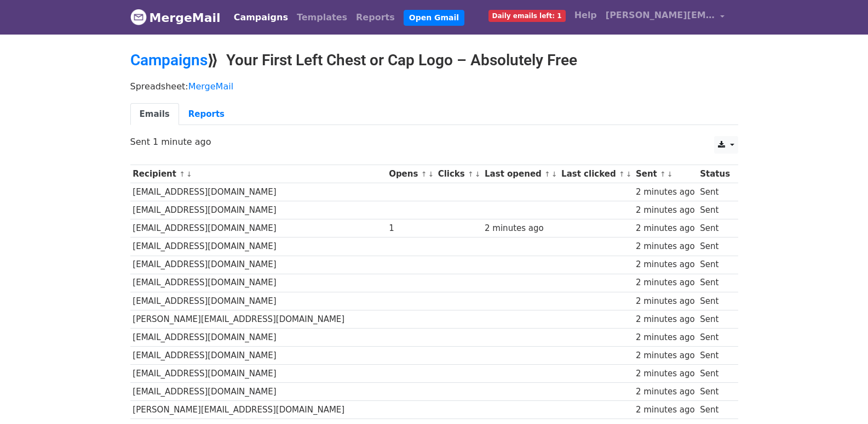 The image size is (868, 424). I want to click on a: Emails, so click(155, 114).